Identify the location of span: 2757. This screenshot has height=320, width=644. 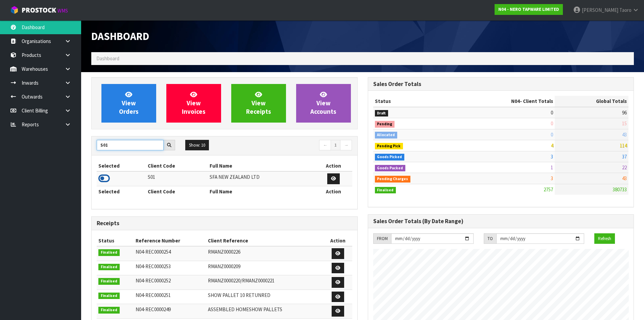
(548, 189).